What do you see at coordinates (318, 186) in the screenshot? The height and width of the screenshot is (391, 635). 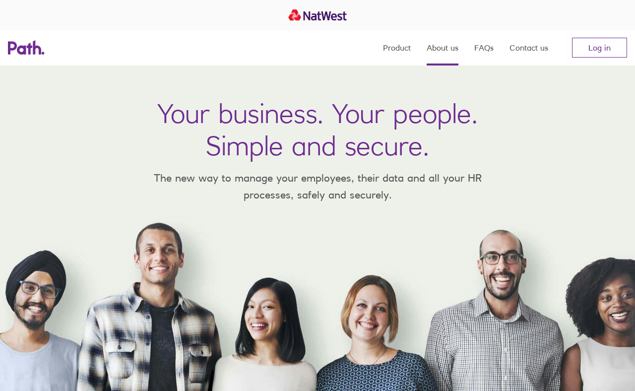 I see `p: The new way to manage your employees, their data and all your HR processes, safely and securely.` at bounding box center [318, 186].